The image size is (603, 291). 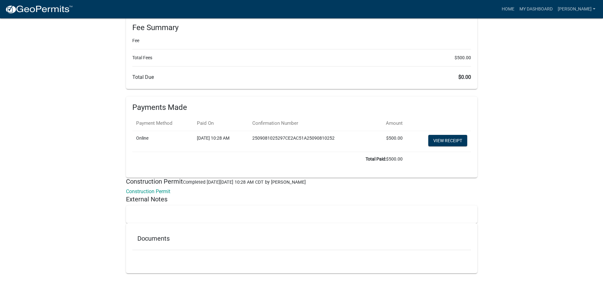 I want to click on li: Total Fees, so click(x=302, y=58).